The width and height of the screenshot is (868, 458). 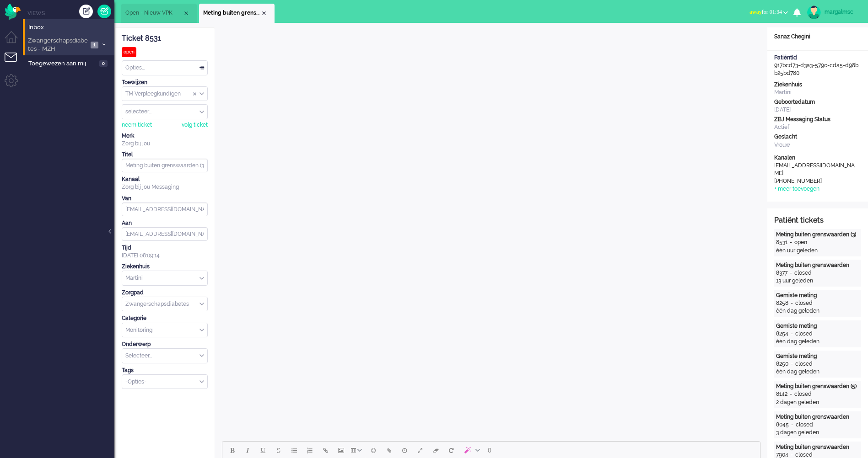 I want to click on div: margalmsc, so click(x=841, y=12).